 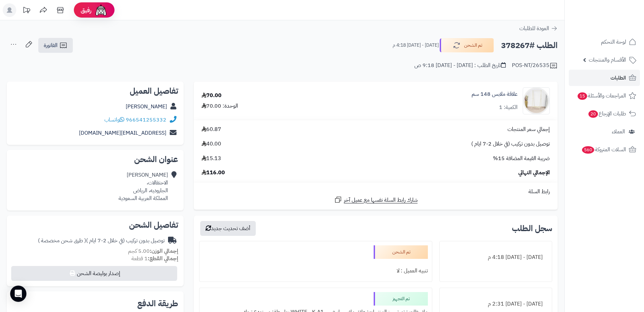 I want to click on div: تم التجهيز, so click(x=401, y=299).